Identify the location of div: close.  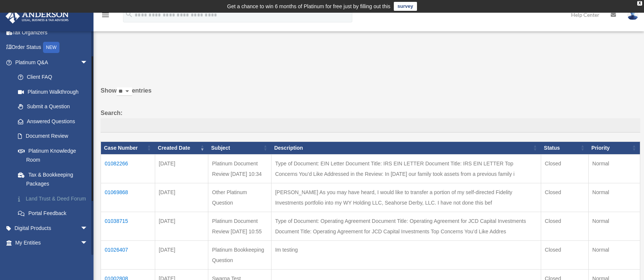
(639, 3).